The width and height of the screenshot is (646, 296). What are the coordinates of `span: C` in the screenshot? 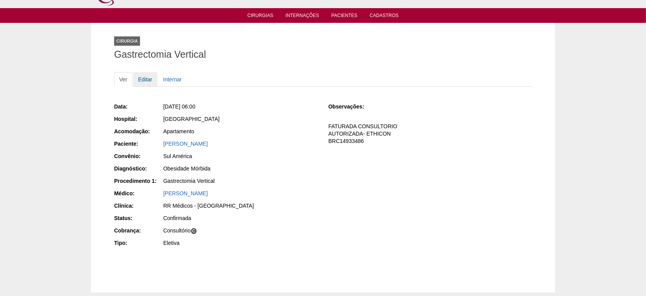 It's located at (194, 231).